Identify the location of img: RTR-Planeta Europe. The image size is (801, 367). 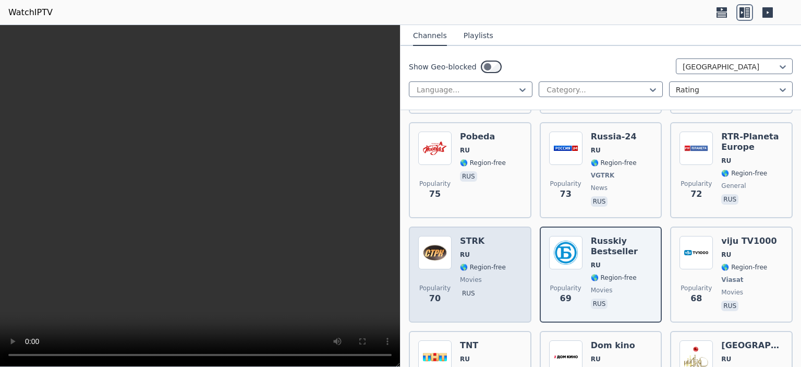
(696, 148).